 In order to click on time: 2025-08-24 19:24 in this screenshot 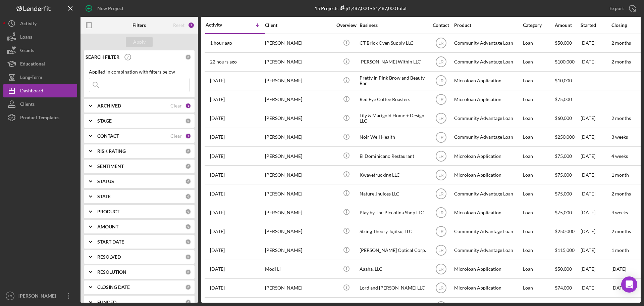, I will do `click(217, 231)`.